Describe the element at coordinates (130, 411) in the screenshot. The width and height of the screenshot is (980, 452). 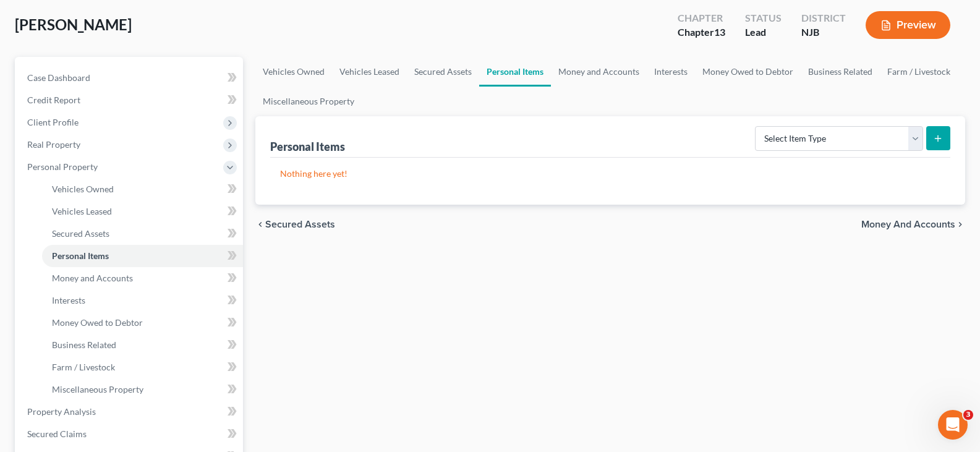
I see `a: Property Analysis` at that location.